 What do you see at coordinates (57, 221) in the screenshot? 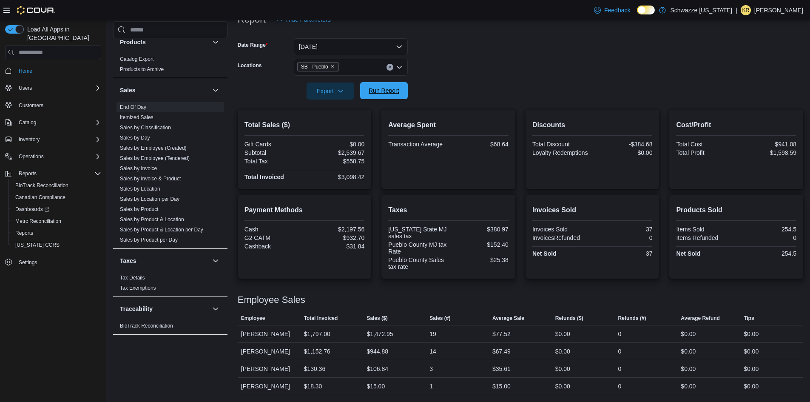
I see `button: Metrc Reconciliation` at bounding box center [57, 221].